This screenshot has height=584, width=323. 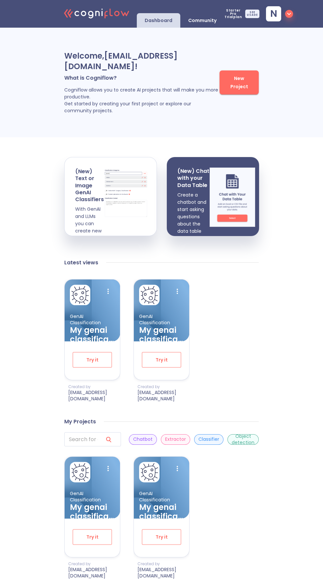 What do you see at coordinates (80, 422) in the screenshot?
I see `h4: My Projects` at bounding box center [80, 422].